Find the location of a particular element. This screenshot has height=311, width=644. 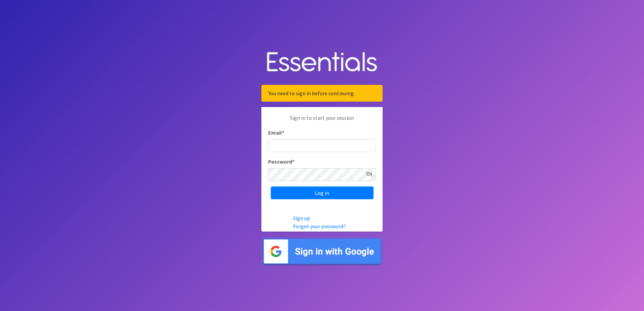

label: Password is located at coordinates (281, 162).